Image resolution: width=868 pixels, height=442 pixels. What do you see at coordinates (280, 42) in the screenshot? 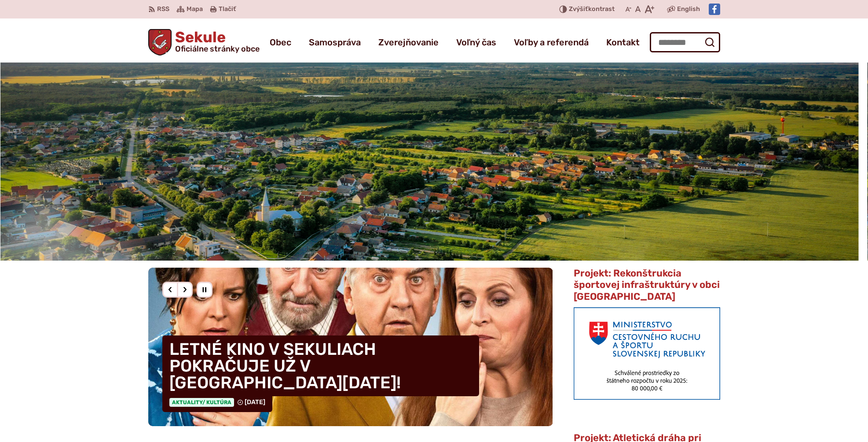
I see `a: Obec` at bounding box center [280, 42].